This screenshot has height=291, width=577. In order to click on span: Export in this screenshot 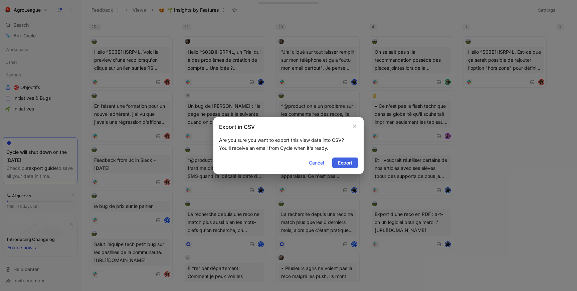, I will do `click(345, 163)`.